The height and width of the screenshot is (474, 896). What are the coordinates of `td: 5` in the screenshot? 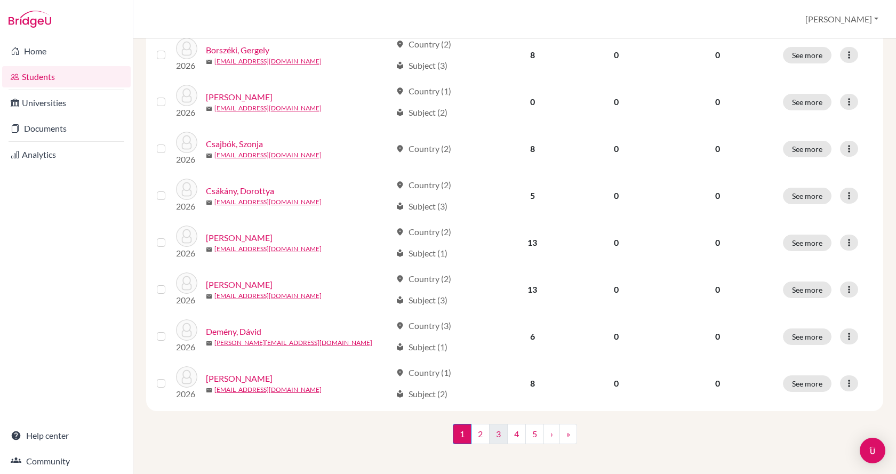 It's located at (532, 196).